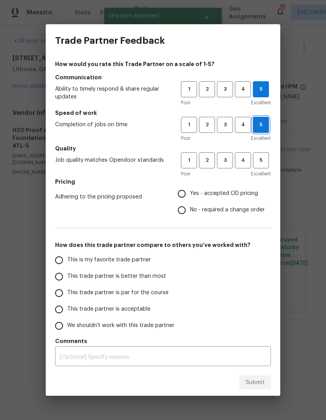  What do you see at coordinates (112, 160) in the screenshot?
I see `span: Job quality matches Opendoor standards` at bounding box center [112, 160].